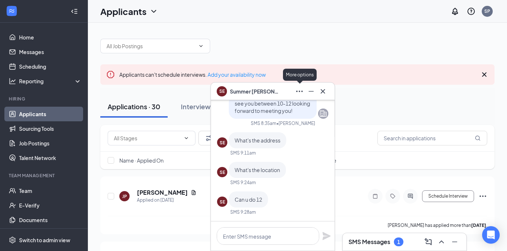 The image size is (507, 251). Describe the element at coordinates (74, 11) in the screenshot. I see `svg: Collapse` at that location.